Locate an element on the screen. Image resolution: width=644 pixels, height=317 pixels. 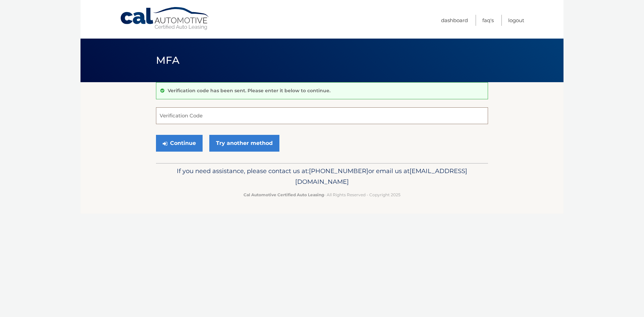
strong: Cal Automotive Certified Auto Leasing is located at coordinates (284, 194).